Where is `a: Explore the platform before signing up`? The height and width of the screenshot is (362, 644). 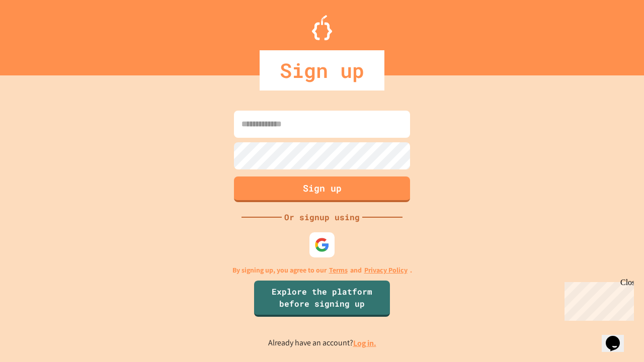 a: Explore the platform before signing up is located at coordinates (322, 299).